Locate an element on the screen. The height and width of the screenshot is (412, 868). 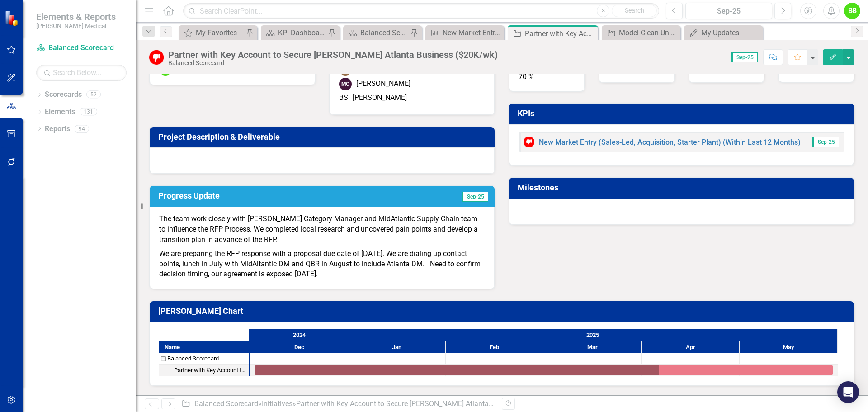
div: KPI Dashboard is located at coordinates (302, 32).